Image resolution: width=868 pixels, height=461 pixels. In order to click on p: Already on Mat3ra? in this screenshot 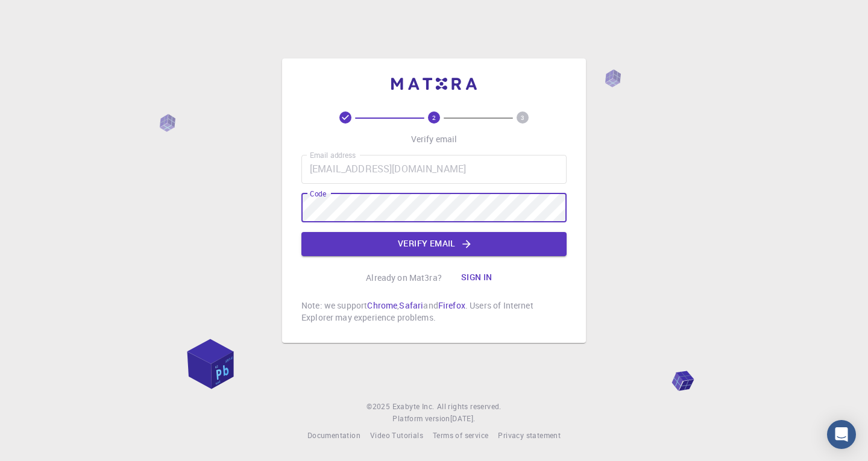, I will do `click(404, 278)`.